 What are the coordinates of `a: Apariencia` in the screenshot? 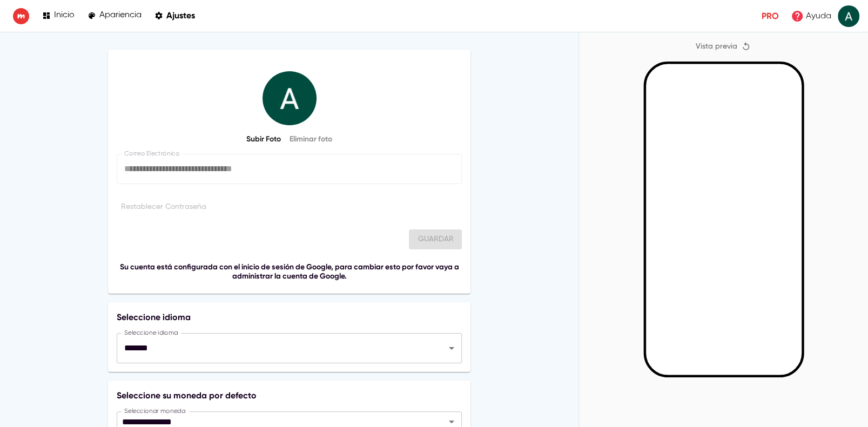 It's located at (114, 15).